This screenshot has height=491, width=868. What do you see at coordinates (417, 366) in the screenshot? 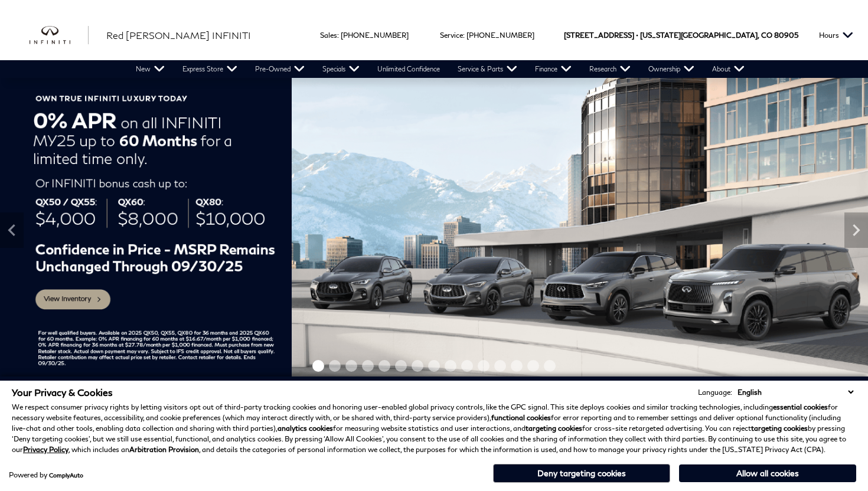
I see `span: Go to slide 7` at bounding box center [417, 366].